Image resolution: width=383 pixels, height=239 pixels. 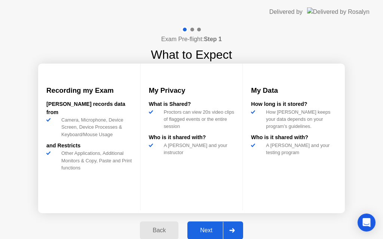 What do you see at coordinates (338, 12) in the screenshot?
I see `img: Delivered by Rosalyn` at bounding box center [338, 12].